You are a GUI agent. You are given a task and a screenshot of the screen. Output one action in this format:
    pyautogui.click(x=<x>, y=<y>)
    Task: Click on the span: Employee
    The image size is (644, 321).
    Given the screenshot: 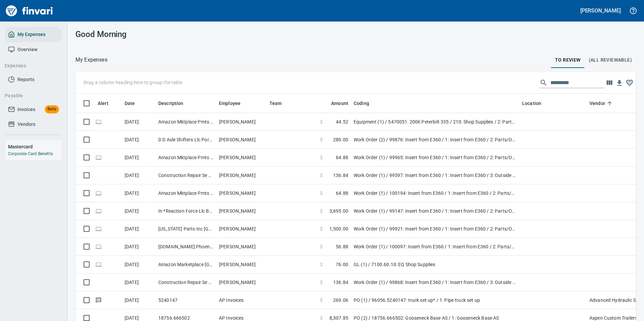 What is the action you would take?
    pyautogui.click(x=234, y=103)
    